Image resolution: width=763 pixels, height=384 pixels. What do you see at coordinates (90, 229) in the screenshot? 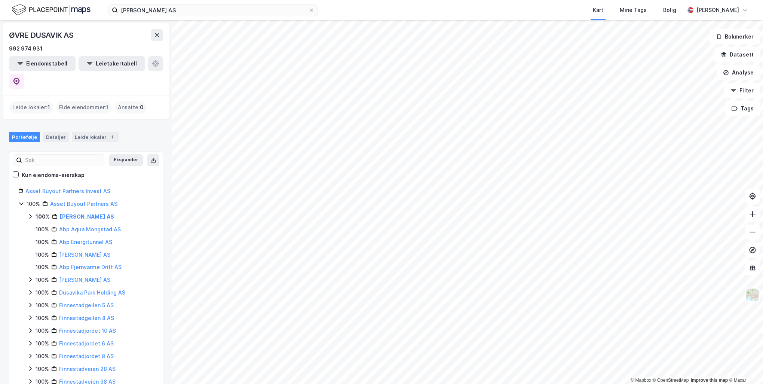
I see `a: Abp Aqua Mongstad AS` at bounding box center [90, 229].